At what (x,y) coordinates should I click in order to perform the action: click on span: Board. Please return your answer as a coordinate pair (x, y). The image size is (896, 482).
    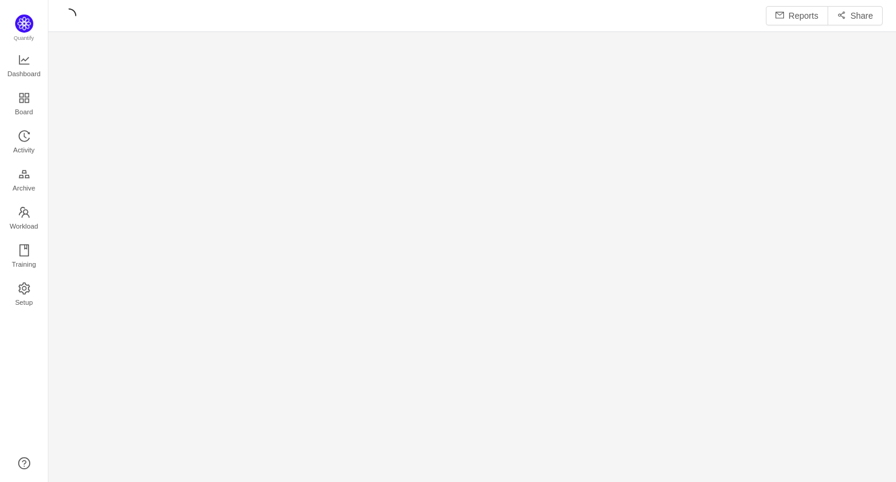
    Looking at the image, I should click on (24, 112).